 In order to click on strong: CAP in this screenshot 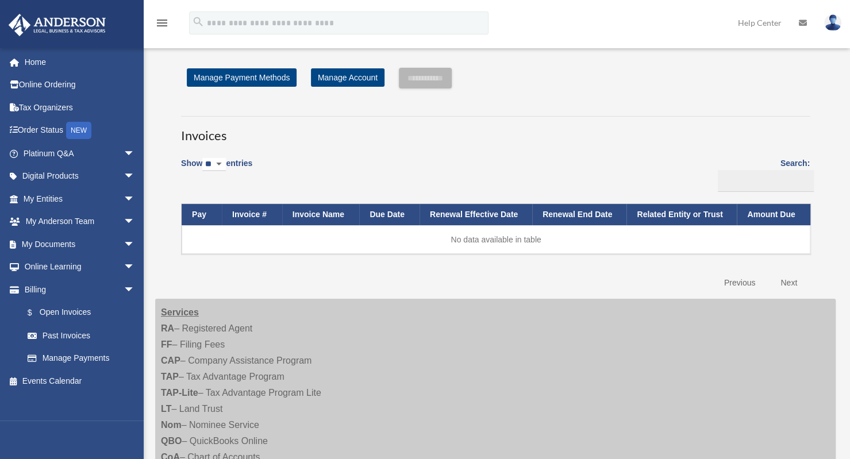, I will do `click(171, 360)`.